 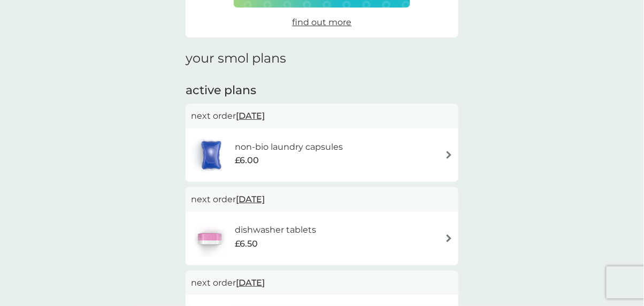 What do you see at coordinates (288, 147) in the screenshot?
I see `h6: non-bio laundry capsules` at bounding box center [288, 147].